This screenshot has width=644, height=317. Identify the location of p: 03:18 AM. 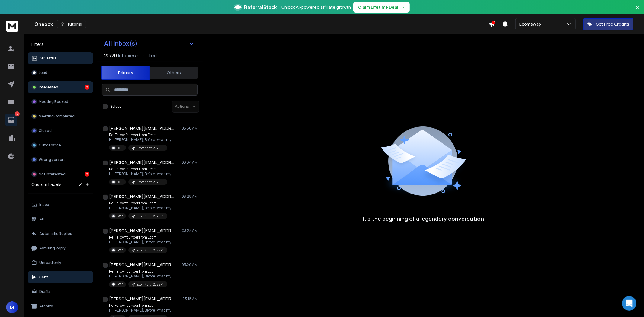
(190, 299).